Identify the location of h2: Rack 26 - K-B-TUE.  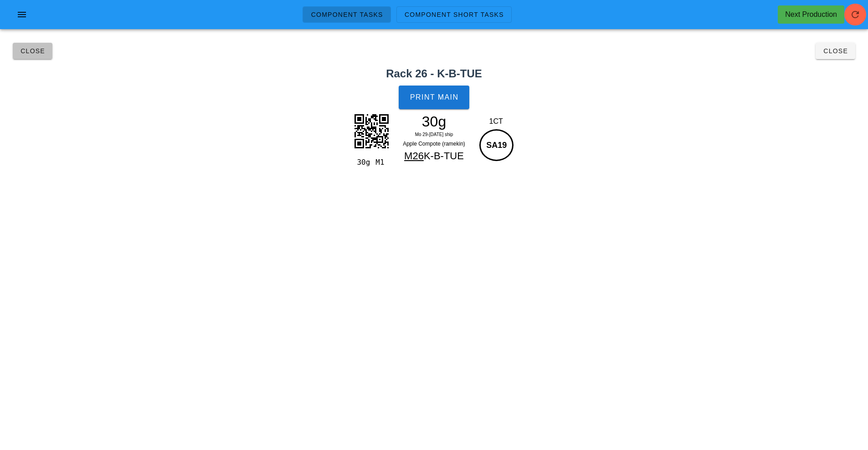
(434, 73).